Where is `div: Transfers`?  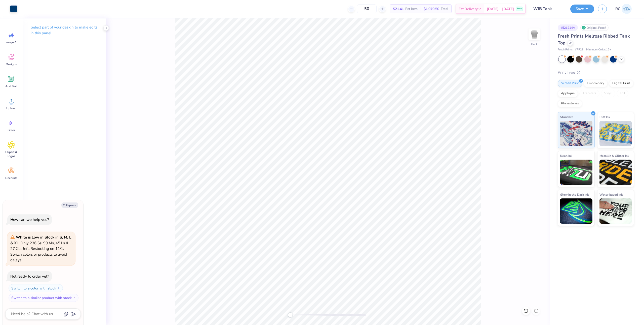
div: Transfers is located at coordinates (589, 93).